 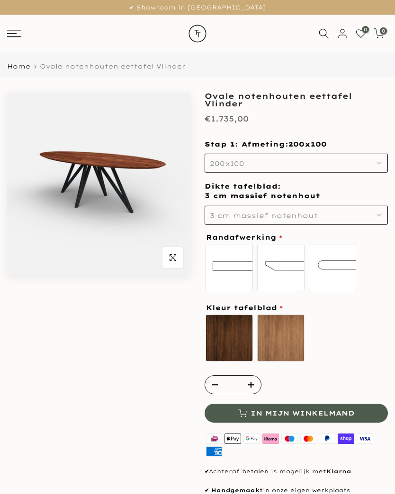 What do you see at coordinates (270, 439) in the screenshot?
I see `img: klarna` at bounding box center [270, 439].